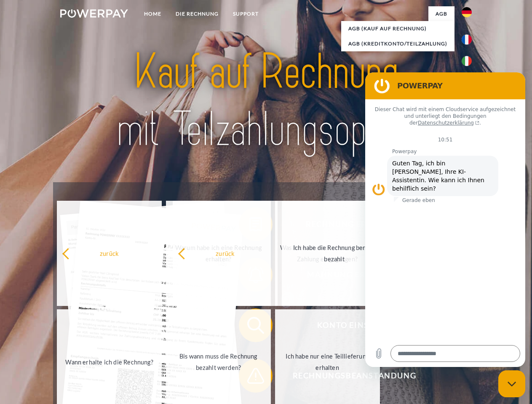 Image resolution: width=532 pixels, height=404 pixels. What do you see at coordinates (218, 362) in the screenshot?
I see `div: Bis wann muss die Rechnung bezahlt werden?` at bounding box center [218, 362].